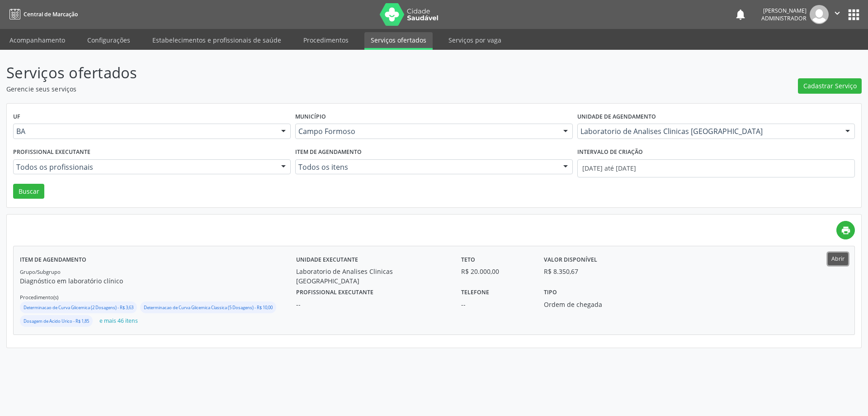 This screenshot has width=868, height=416. I want to click on small: Determinacao de Curva Glicemica Classica (5 Dosagens) - R$ 10,00, so click(208, 307).